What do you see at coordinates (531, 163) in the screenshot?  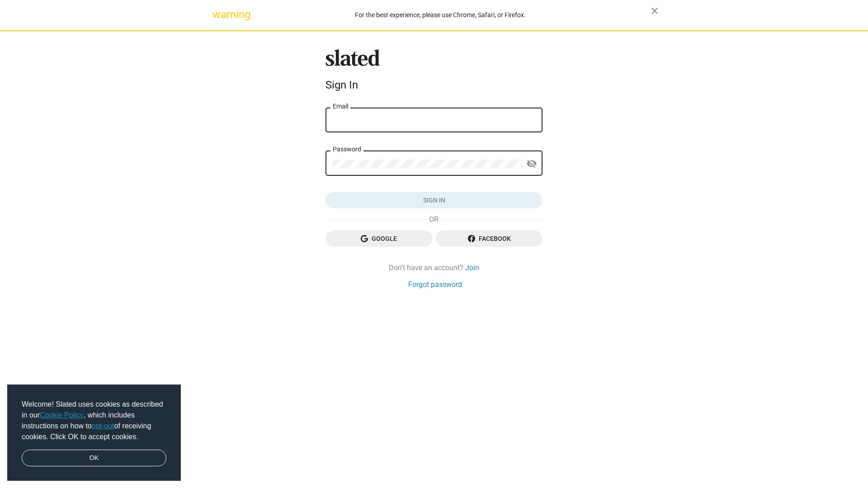 I see `mat-icon: visibility_off` at bounding box center [531, 163].